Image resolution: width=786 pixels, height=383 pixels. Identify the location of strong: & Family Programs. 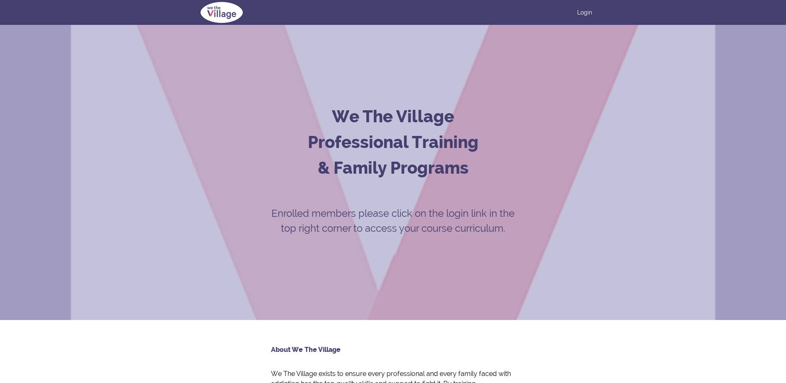
(393, 167).